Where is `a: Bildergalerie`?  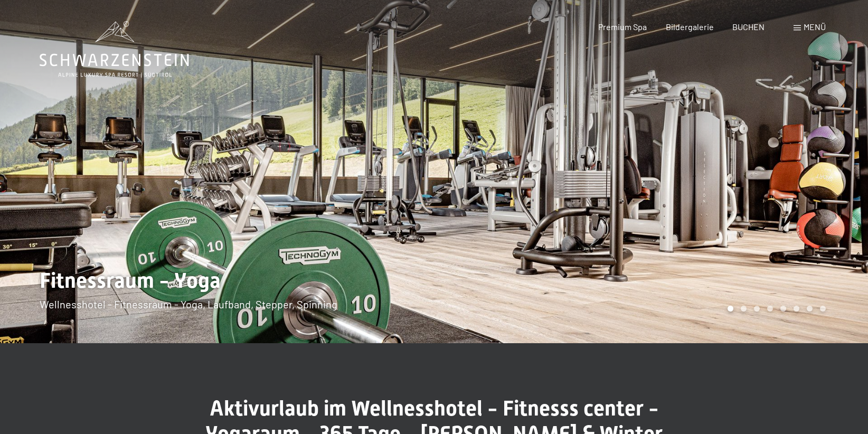
a: Bildergalerie is located at coordinates (690, 27).